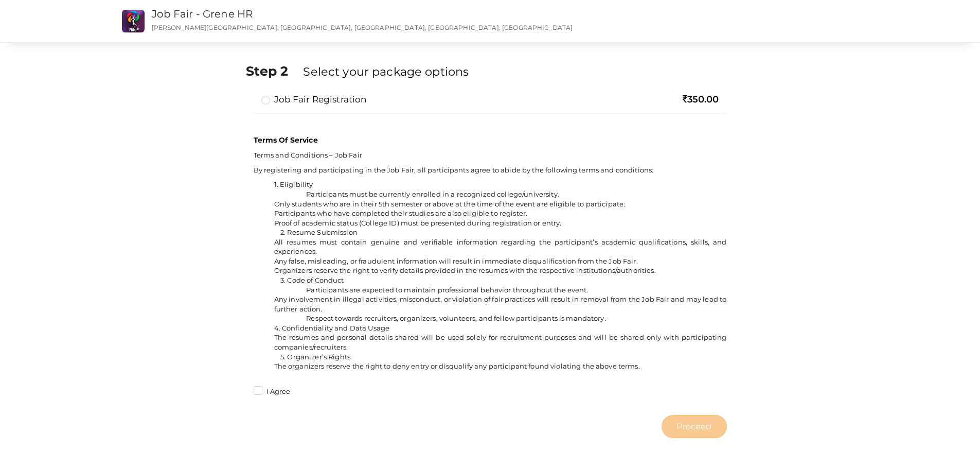 The height and width of the screenshot is (469, 980). I want to click on span: Participants must be currently enrolled in a recognized college/university., so click(433, 194).